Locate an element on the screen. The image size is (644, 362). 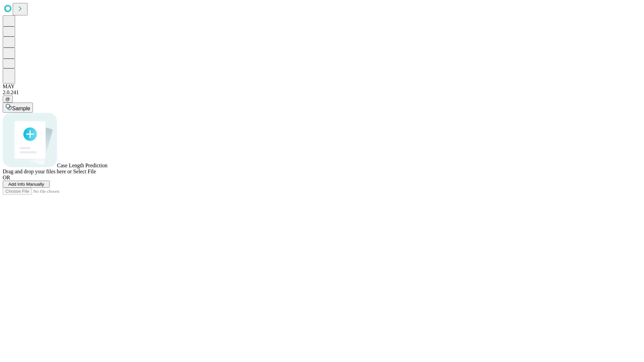
div: 2.0.241 is located at coordinates (322, 93).